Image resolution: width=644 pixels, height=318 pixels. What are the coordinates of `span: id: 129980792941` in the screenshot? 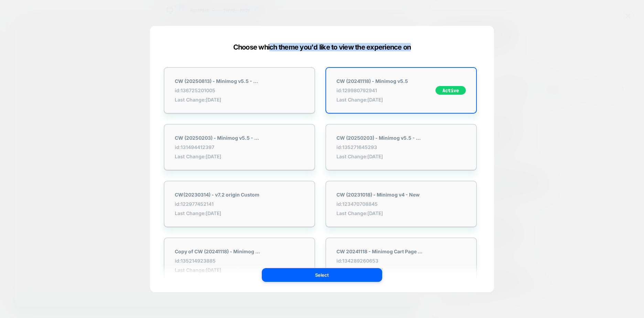 It's located at (372, 90).